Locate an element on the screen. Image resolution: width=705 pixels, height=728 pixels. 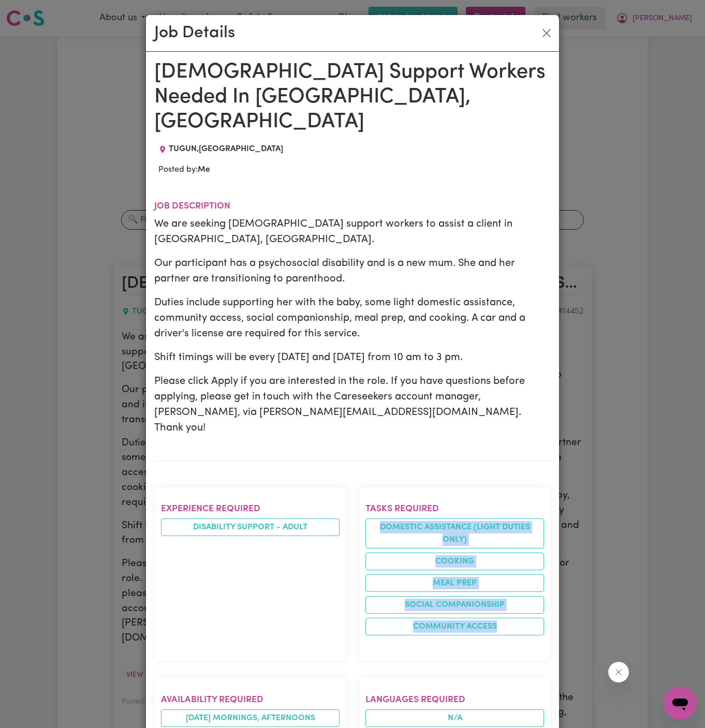
h2: Job description is located at coordinates (352, 206).